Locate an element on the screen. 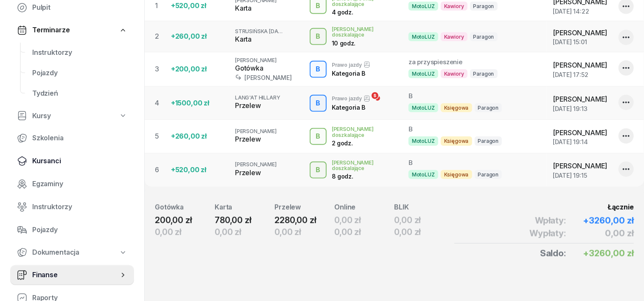 Image resolution: width=644 pixels, height=301 pixels. div: 200,00 zł is located at coordinates (185, 220).